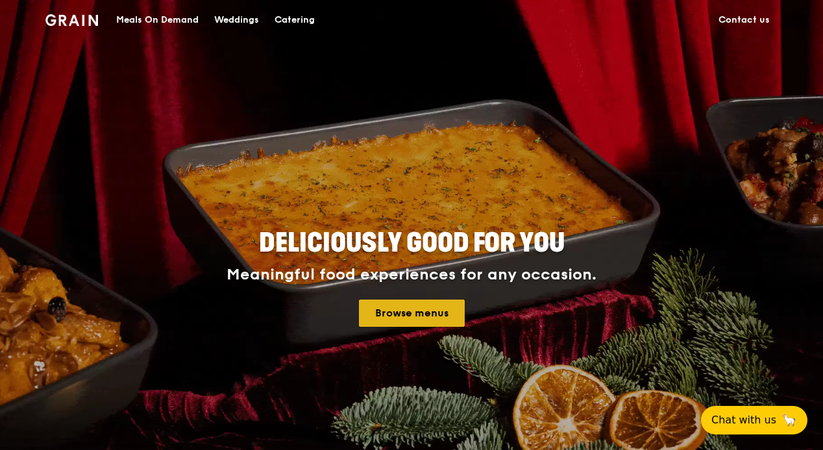 This screenshot has height=450, width=823. Describe the element at coordinates (71, 20) in the screenshot. I see `img: Grain` at that location.